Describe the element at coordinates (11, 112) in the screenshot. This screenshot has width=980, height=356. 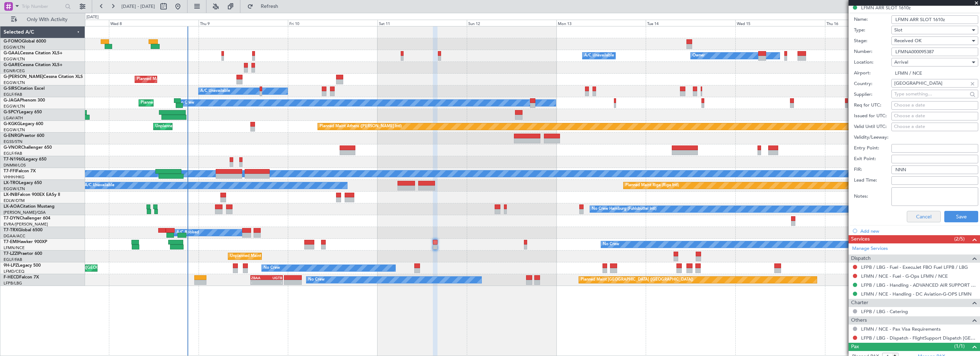
I see `span: G-SPCY` at that location.